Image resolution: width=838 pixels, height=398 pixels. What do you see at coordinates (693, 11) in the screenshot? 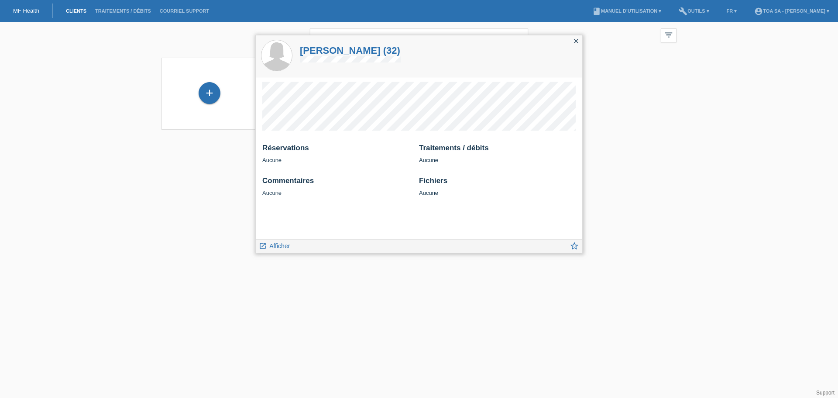
I see `a: buildOutils ▾` at bounding box center [693, 11].